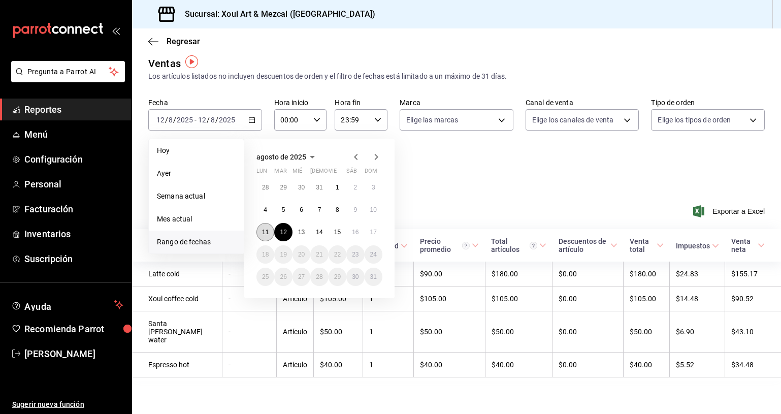  Describe the element at coordinates (191, 61) in the screenshot. I see `img: Tooltip marker` at that location.